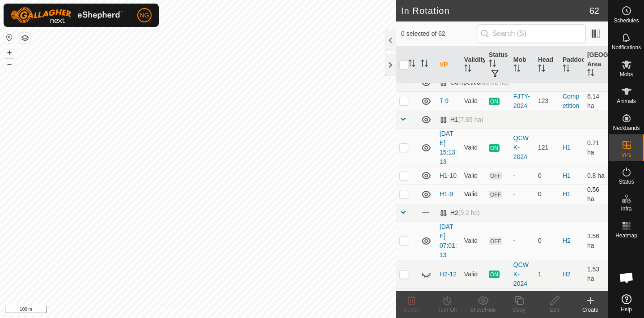  Describe the element at coordinates (519, 310) in the screenshot. I see `div: Copy` at that location.